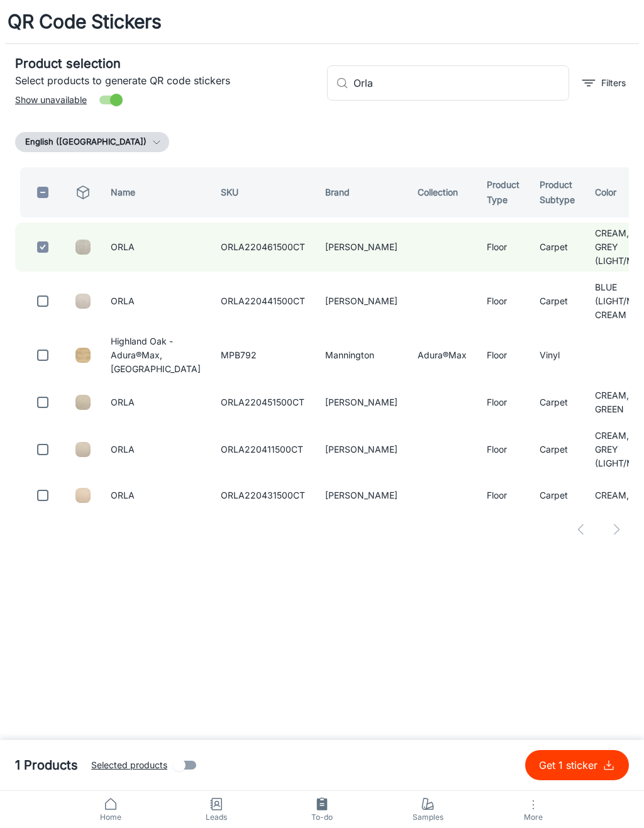  What do you see at coordinates (46, 765) in the screenshot?
I see `h5: 1 Products` at bounding box center [46, 765].